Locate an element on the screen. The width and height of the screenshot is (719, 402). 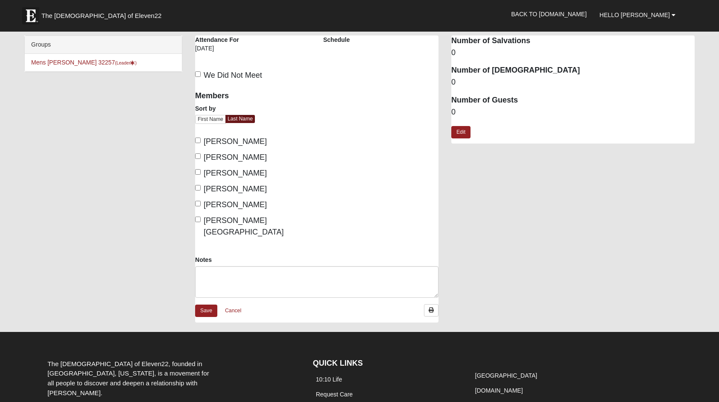
dt: Number of Salvations is located at coordinates (573, 41).